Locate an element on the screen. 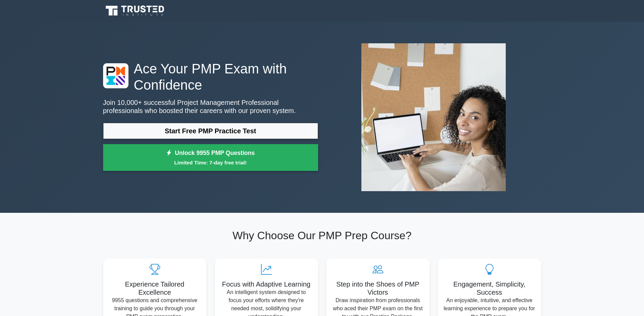 The image size is (644, 316). h5: Experience Tailored Excellence is located at coordinates (155, 288).